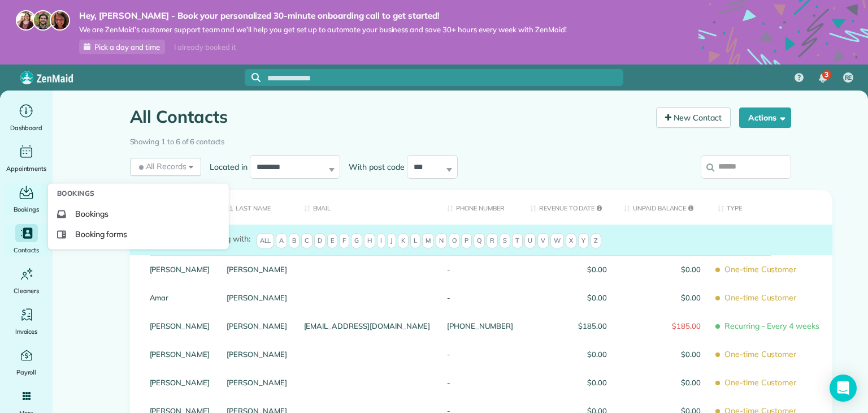 Image resolution: width=868 pixels, height=413 pixels. Describe the element at coordinates (571, 241) in the screenshot. I see `span: X` at that location.